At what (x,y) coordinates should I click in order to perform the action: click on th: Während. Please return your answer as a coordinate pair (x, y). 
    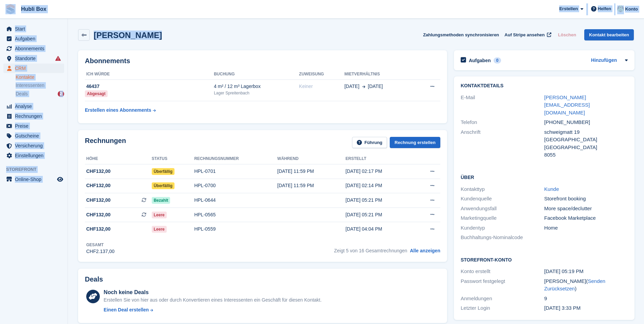
    Looking at the image, I should click on (311, 159).